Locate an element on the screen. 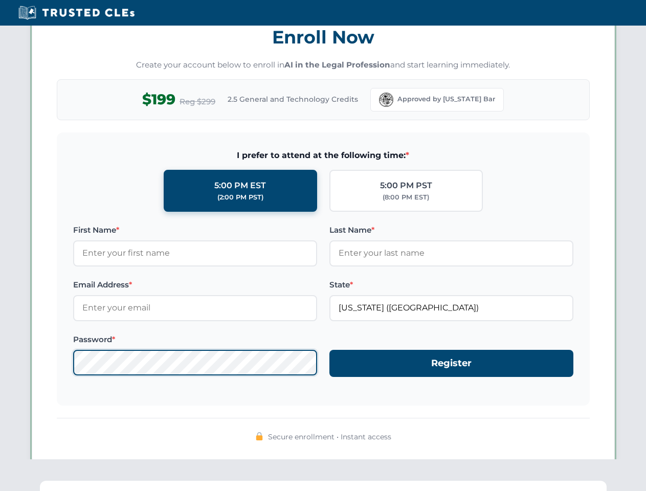 Image resolution: width=646 pixels, height=491 pixels. input: Enter your email is located at coordinates (195, 308).